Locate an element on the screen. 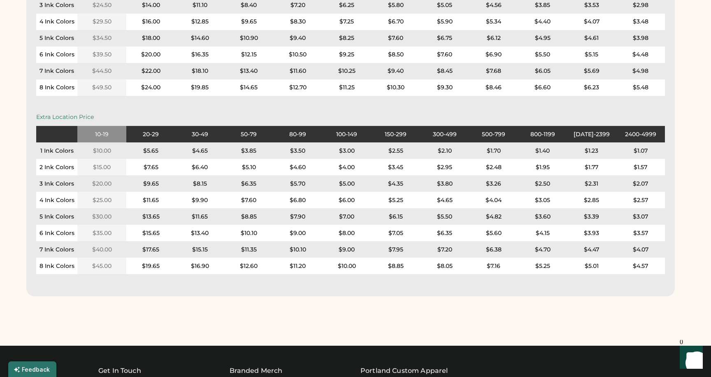  div: $8.40 is located at coordinates (249, 5).